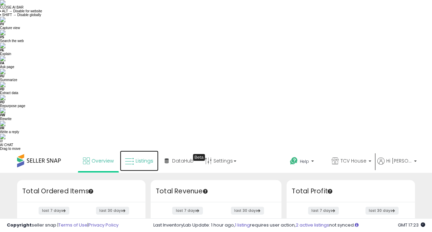 This screenshot has width=432, height=232. Describe the element at coordinates (304, 161) in the screenshot. I see `span: Help` at that location.